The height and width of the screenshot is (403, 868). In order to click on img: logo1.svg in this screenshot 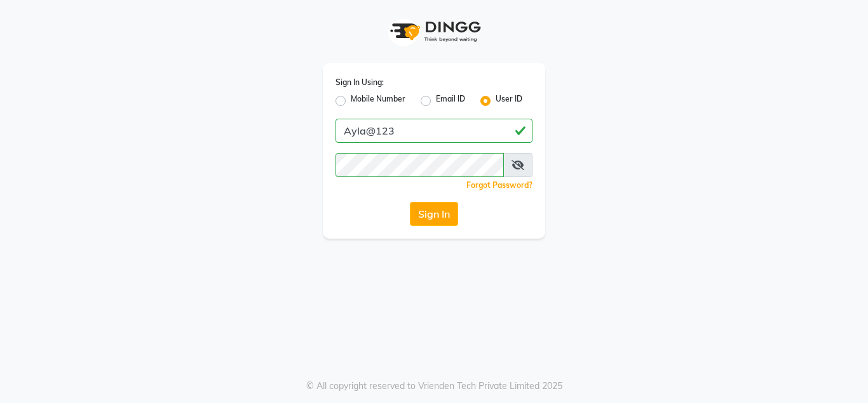, I will do `click(434, 31)`.